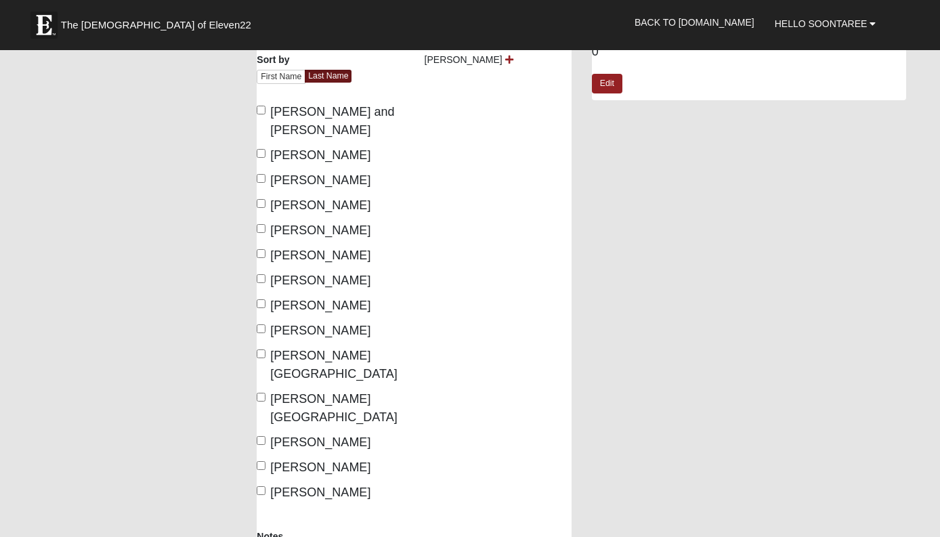 The width and height of the screenshot is (940, 537). Describe the element at coordinates (749, 52) in the screenshot. I see `dd: 0` at that location.